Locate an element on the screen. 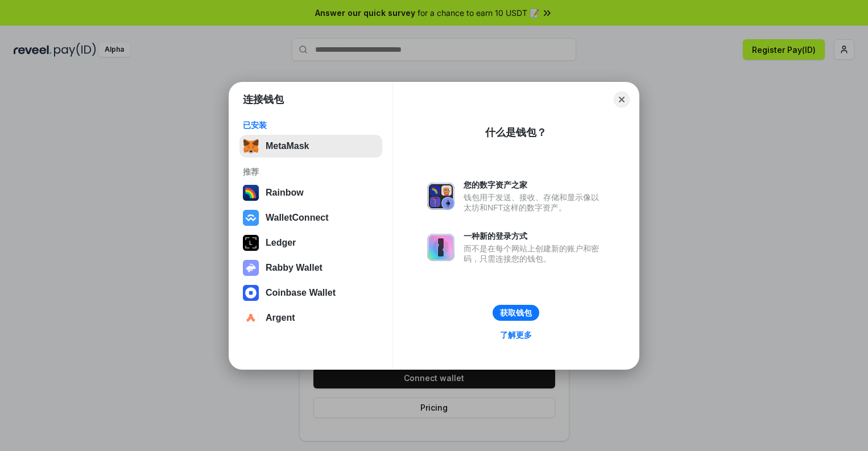 The height and width of the screenshot is (451, 868). a: 了解更多 is located at coordinates (516, 336).